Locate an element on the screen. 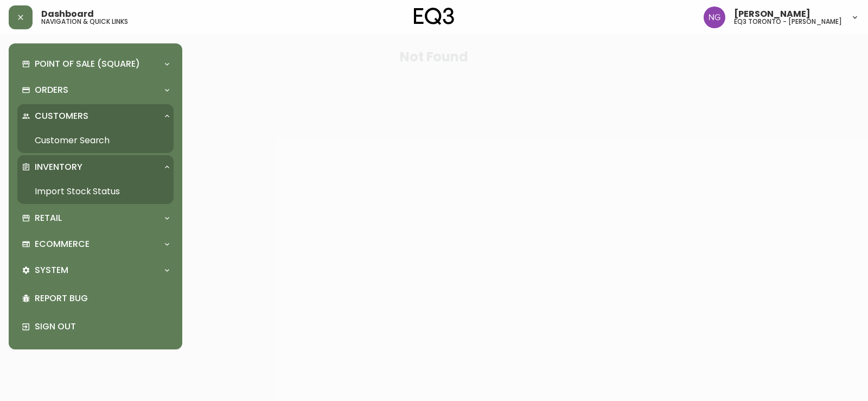 This screenshot has height=401, width=868. p: Report Bug is located at coordinates (102, 299).